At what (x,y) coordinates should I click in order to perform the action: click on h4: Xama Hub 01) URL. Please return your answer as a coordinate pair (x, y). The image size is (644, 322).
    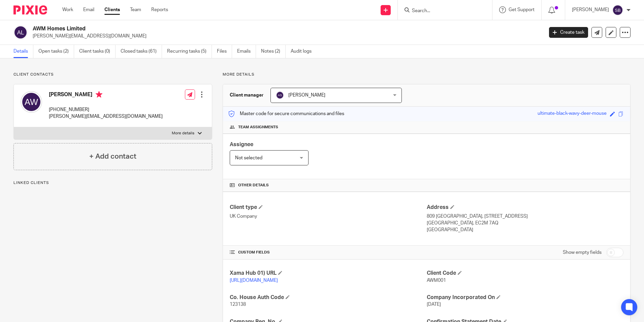
    Looking at the image, I should click on (328, 273).